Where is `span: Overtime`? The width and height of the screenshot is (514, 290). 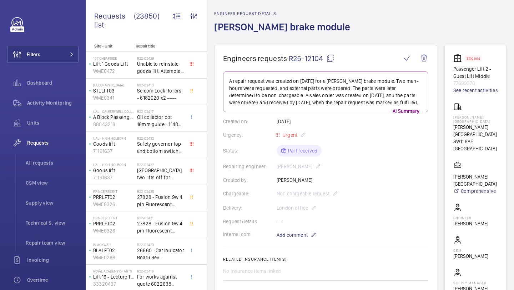
span: Overtime is located at coordinates (53, 280).